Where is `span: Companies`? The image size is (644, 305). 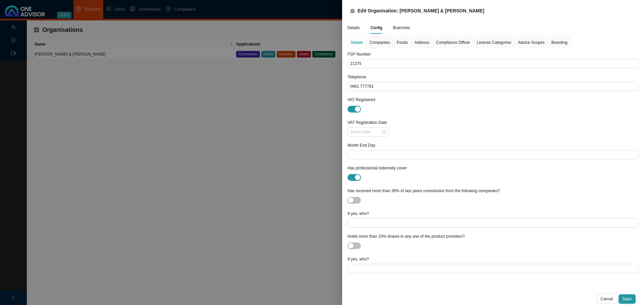
span: Companies is located at coordinates (380, 43).